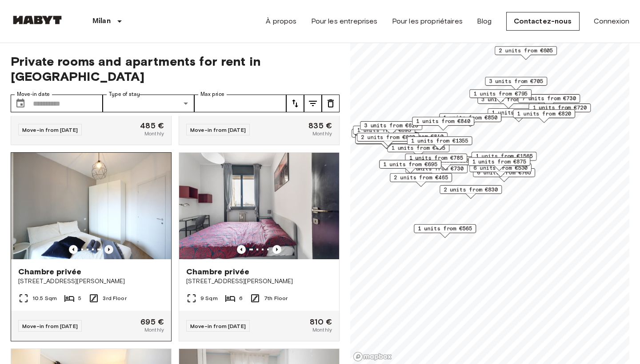 This screenshot has width=640, height=364. I want to click on img: Marketing picture of unit IT-14-044-001-06H, so click(259, 206).